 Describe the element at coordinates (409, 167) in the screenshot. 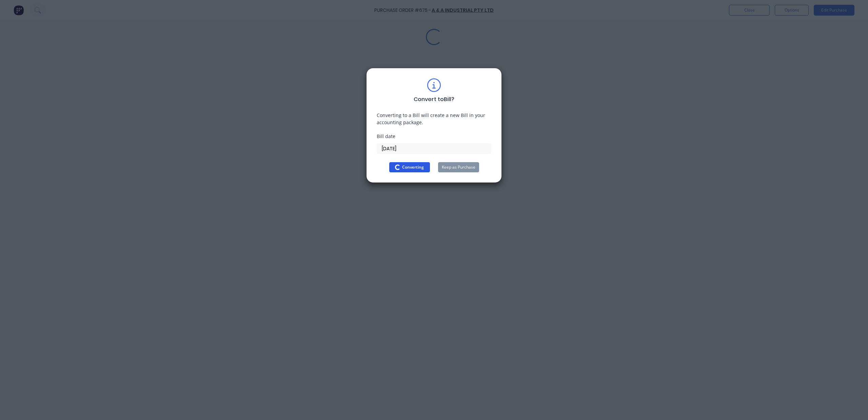

I see `button: Converting` at that location.